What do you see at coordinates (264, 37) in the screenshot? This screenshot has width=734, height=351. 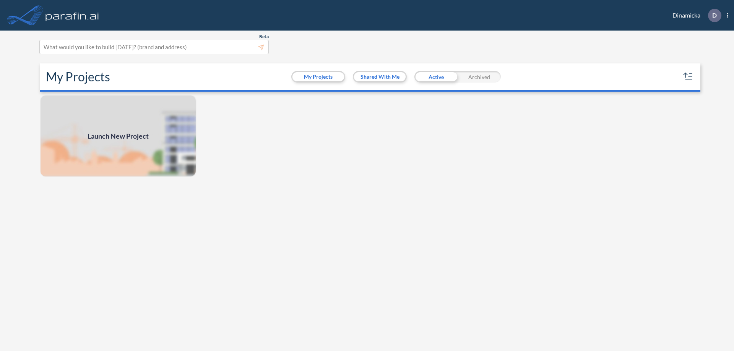 I see `span: Beta` at bounding box center [264, 37].